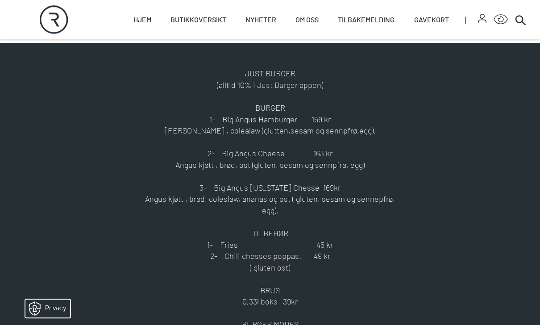 This screenshot has height=325, width=540. What do you see at coordinates (270, 85) in the screenshot?
I see `p: (alltid 10% i Just Burger appen)` at bounding box center [270, 85].